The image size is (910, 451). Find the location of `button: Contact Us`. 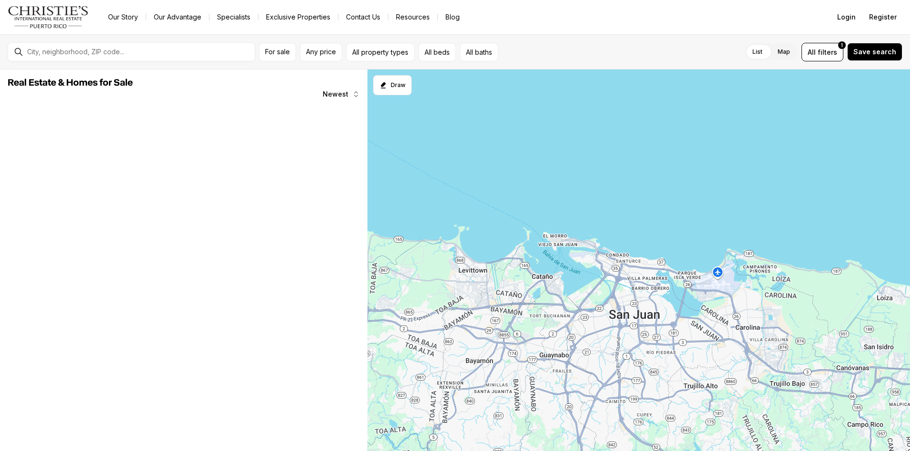

button: Contact Us is located at coordinates (363, 17).